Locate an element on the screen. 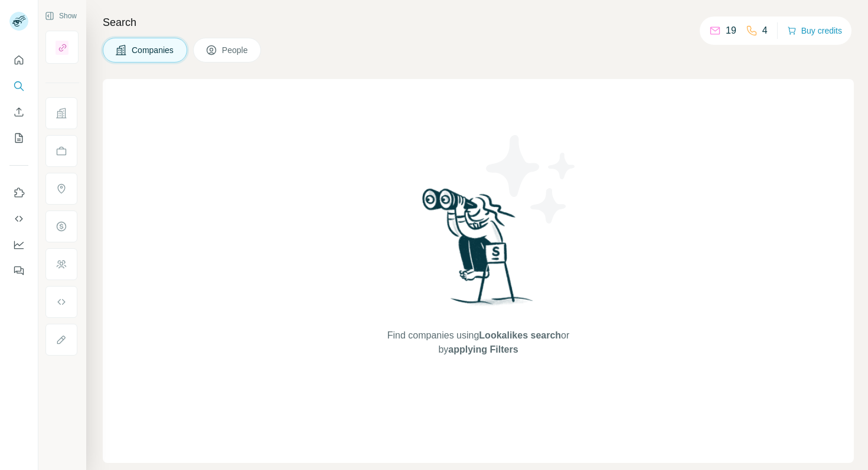  button: Use Surfe on LinkedIn is located at coordinates (19, 193).